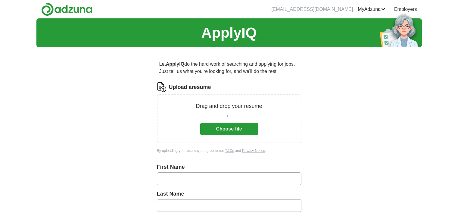 This screenshot has width=458, height=220. Describe the element at coordinates (406, 9) in the screenshot. I see `a: Employers` at that location.